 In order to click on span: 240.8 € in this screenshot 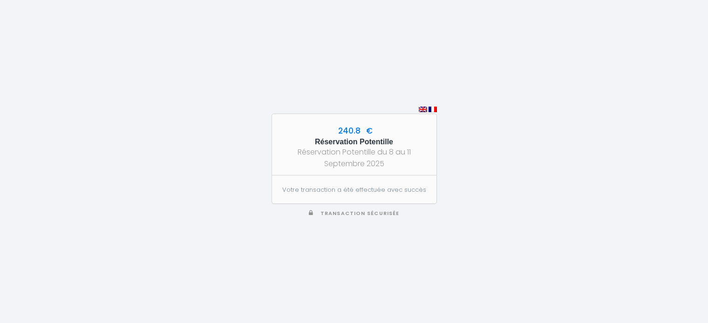, I will do `click(354, 131)`.